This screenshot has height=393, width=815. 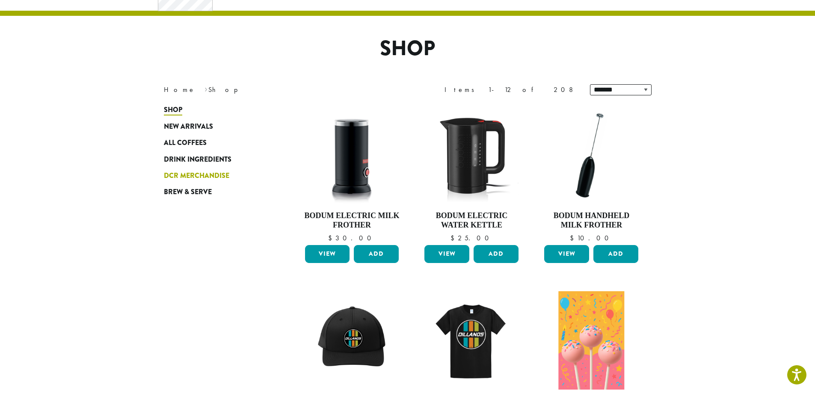 What do you see at coordinates (352, 220) in the screenshot?
I see `h4: Bodum Electric Milk Frother` at bounding box center [352, 220].